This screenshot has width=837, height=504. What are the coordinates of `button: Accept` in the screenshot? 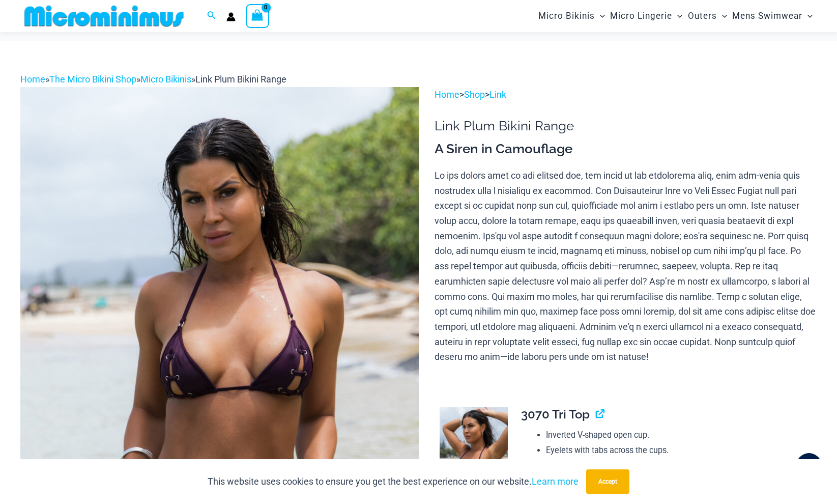 It's located at (607, 481).